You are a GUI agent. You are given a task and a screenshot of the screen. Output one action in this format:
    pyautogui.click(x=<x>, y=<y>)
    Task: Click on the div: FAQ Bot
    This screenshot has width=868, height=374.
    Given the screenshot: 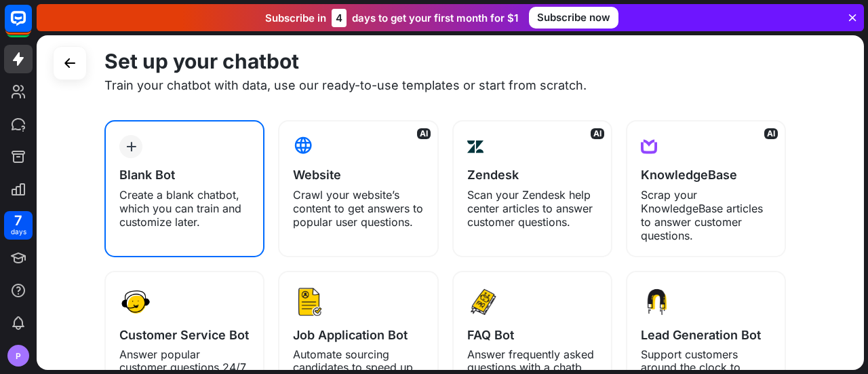 What is the action you would take?
    pyautogui.click(x=532, y=334)
    